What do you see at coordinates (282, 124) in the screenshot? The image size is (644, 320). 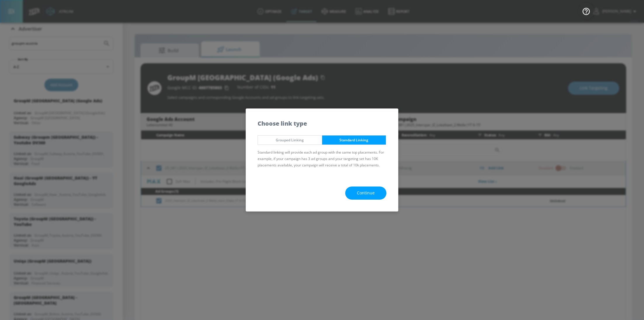 I see `h5: Choose link type` at bounding box center [282, 124].